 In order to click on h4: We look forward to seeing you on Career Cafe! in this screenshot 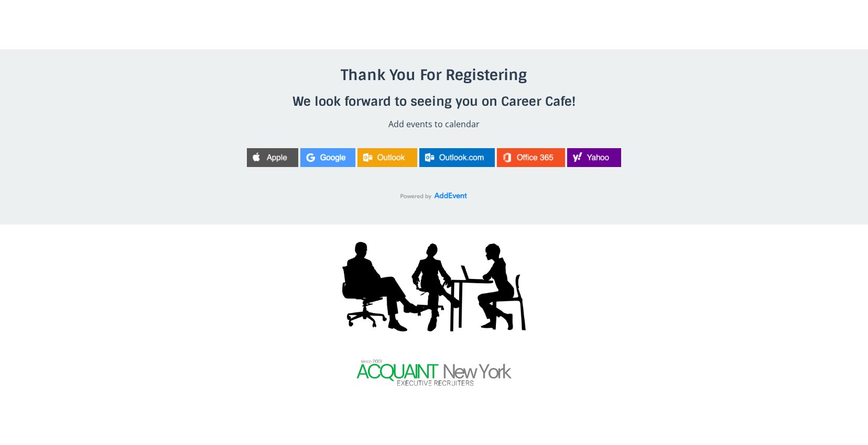, I will do `click(434, 101)`.